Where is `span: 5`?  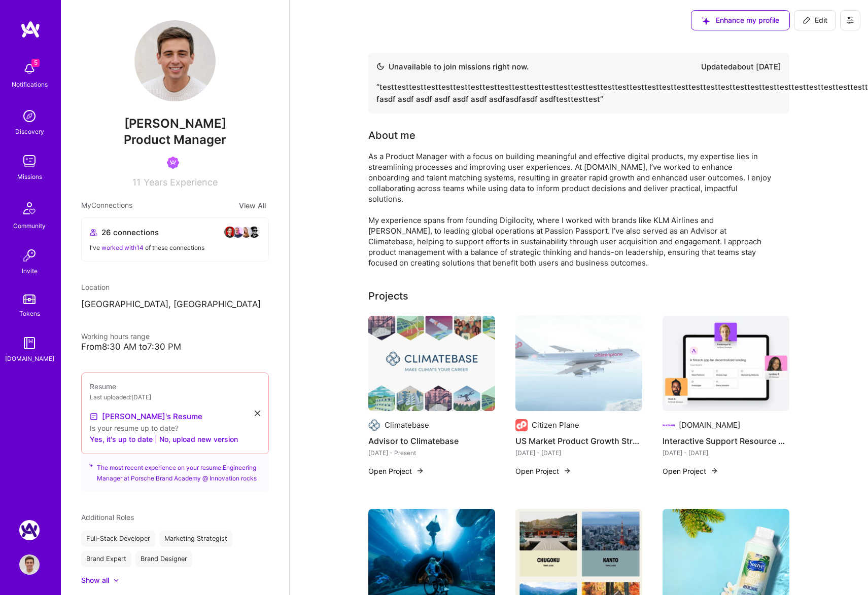
span: 5 is located at coordinates (35, 63).